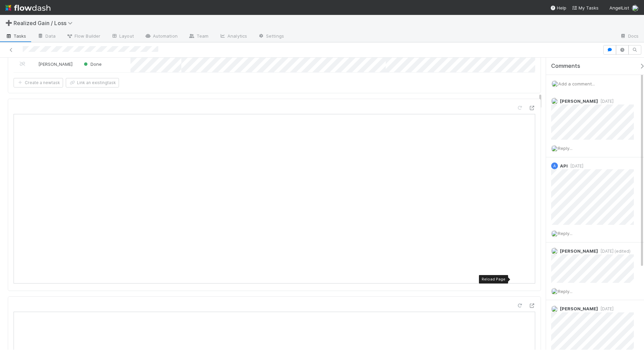 This screenshot has height=350, width=644. Describe the element at coordinates (92, 64) in the screenshot. I see `span: Done` at that location.